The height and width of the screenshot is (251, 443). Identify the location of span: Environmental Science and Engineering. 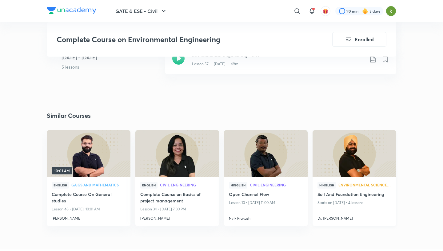
(365, 185).